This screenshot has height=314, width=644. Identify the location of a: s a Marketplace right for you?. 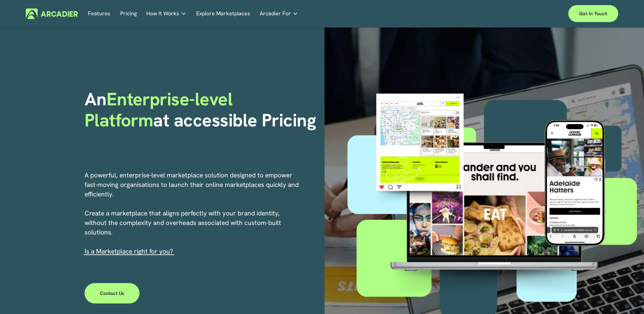
(130, 251).